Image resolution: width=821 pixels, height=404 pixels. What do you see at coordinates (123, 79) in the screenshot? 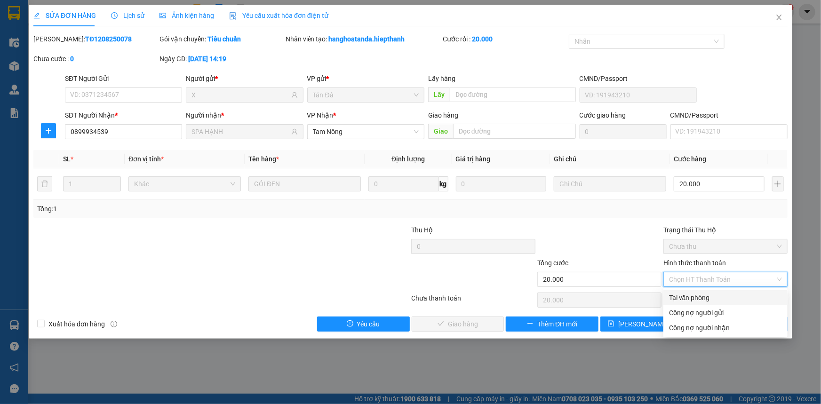
I see `div: SĐT Người Gửi` at bounding box center [123, 79].